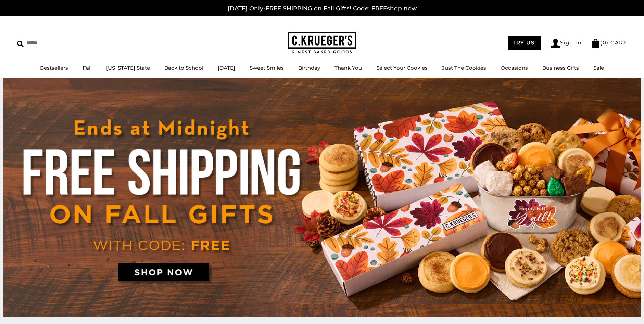  Describe the element at coordinates (566, 43) in the screenshot. I see `a: Sign In` at that location.